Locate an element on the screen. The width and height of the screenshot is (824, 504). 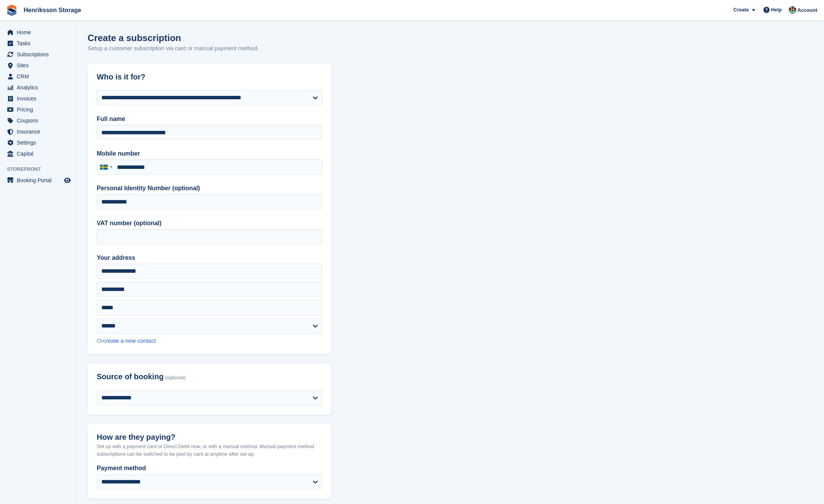
span: Source of booking is located at coordinates (130, 376).